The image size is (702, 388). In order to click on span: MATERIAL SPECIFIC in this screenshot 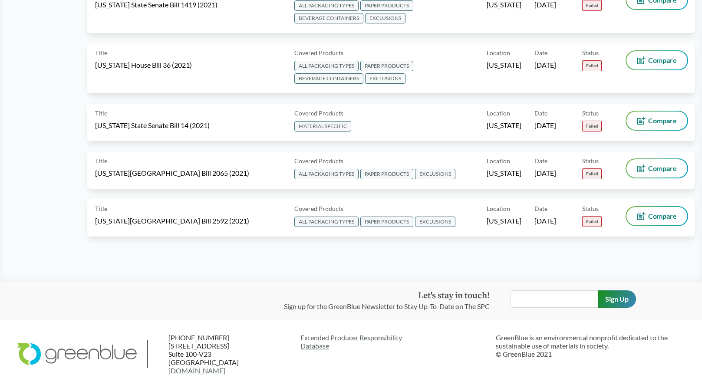, I will do `click(323, 126)`.